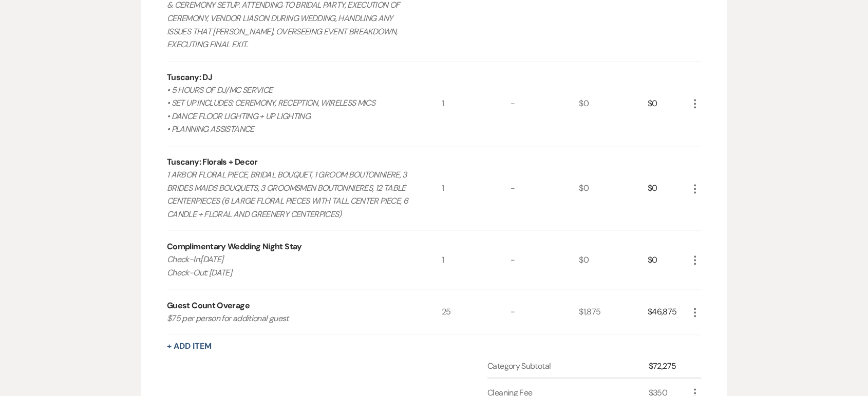 This screenshot has height=396, width=868. Describe the element at coordinates (668, 313) in the screenshot. I see `div: $46,875` at that location.